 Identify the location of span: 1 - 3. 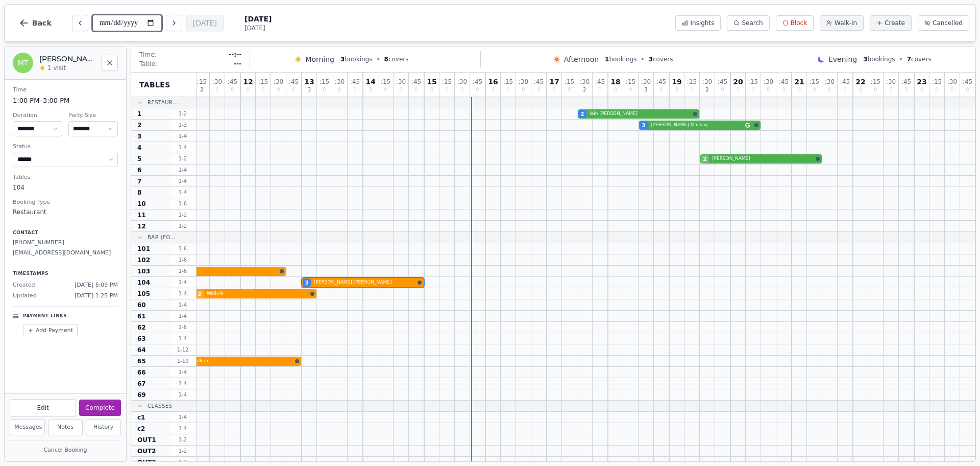
(183, 125).